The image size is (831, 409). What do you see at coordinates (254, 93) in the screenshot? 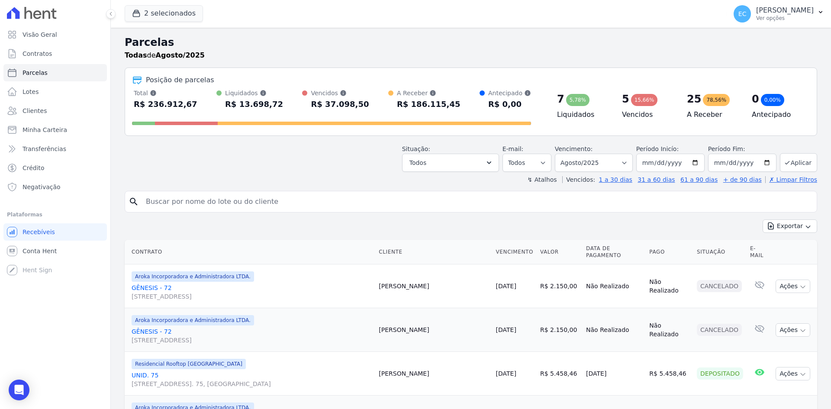
I see `div: Liquidados` at bounding box center [254, 93].